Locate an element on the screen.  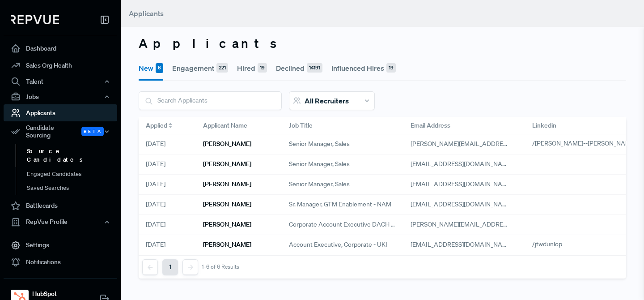
div: Candidate Sourcing is located at coordinates (60, 131).